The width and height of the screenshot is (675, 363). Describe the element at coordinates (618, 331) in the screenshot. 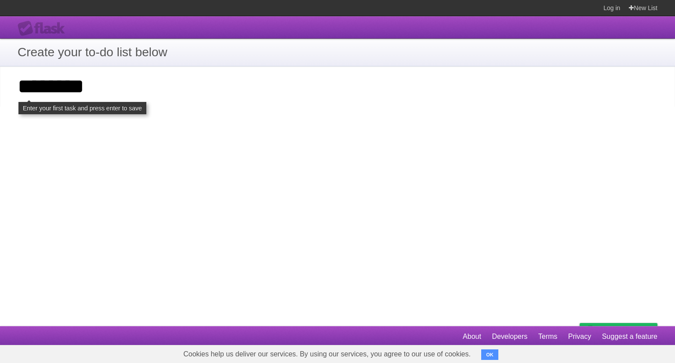

I see `a: Buy me a coffee` at that location.